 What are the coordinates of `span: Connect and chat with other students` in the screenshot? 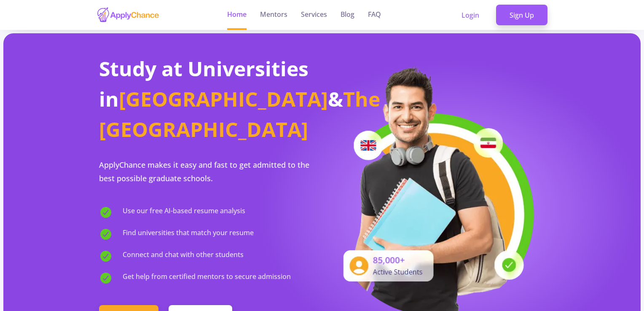 It's located at (183, 257).